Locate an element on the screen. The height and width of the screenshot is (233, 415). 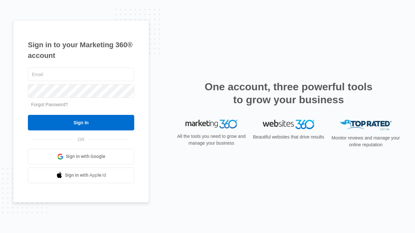
img: Top Rated Local is located at coordinates (365, 125).